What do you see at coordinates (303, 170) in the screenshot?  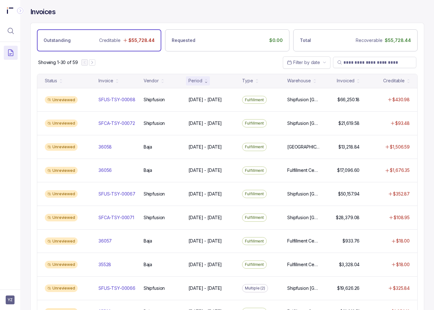 I see `p: Fulfillment Center / Primary` at bounding box center [303, 170].